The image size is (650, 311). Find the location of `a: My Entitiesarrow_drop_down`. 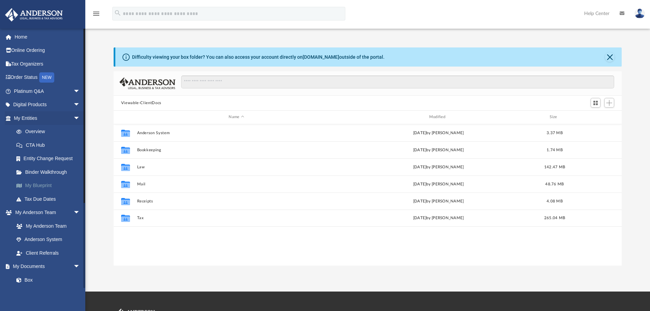

a: My Entitiesarrow_drop_down is located at coordinates (47, 118).